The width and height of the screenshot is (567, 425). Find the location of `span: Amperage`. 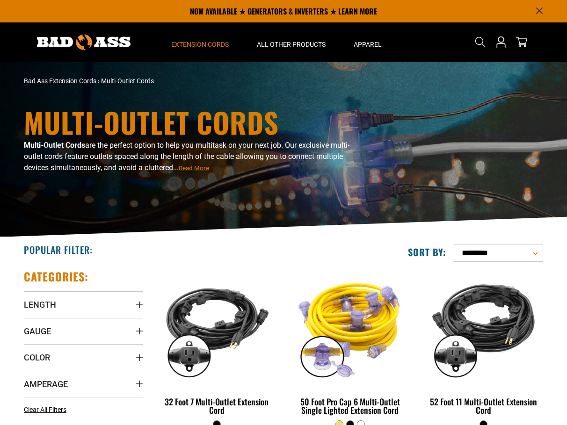

span: Amperage is located at coordinates (46, 384).